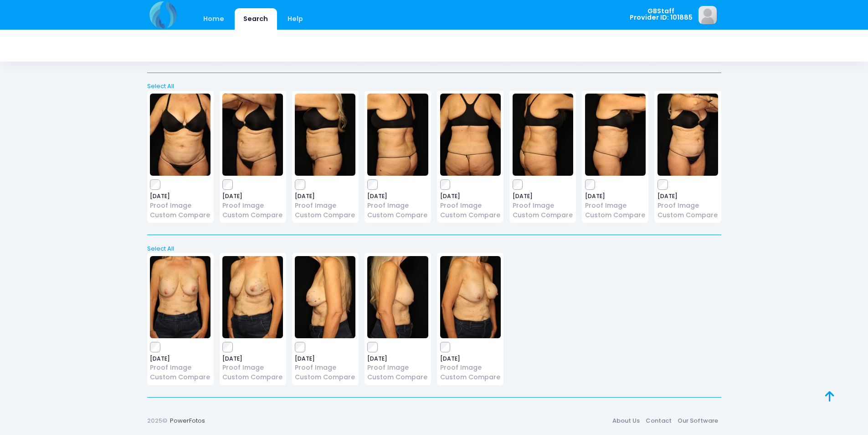 The height and width of the screenshot is (435, 868). What do you see at coordinates (187, 420) in the screenshot?
I see `a: PowerFotos` at bounding box center [187, 420].